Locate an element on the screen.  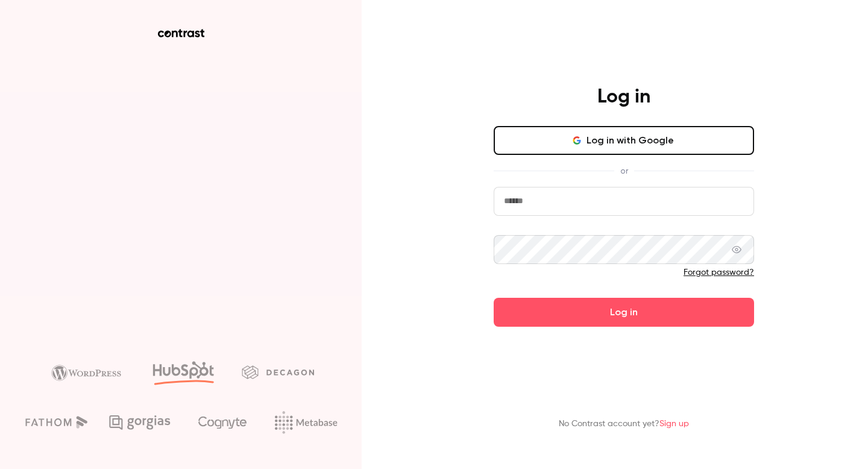
p: No Contrast account yet? is located at coordinates (624, 424).